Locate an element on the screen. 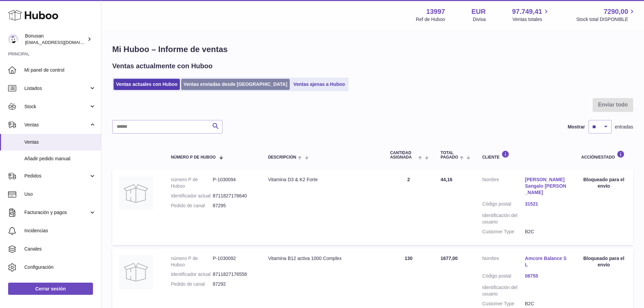  h2: Ventas actualmente con Huboo is located at coordinates (162, 66).